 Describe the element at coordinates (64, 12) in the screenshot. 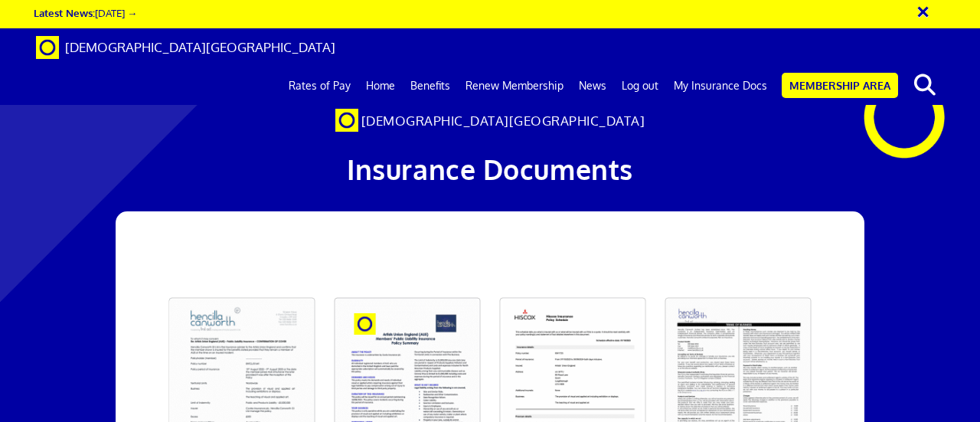

I see `strong: Latest News:` at that location.